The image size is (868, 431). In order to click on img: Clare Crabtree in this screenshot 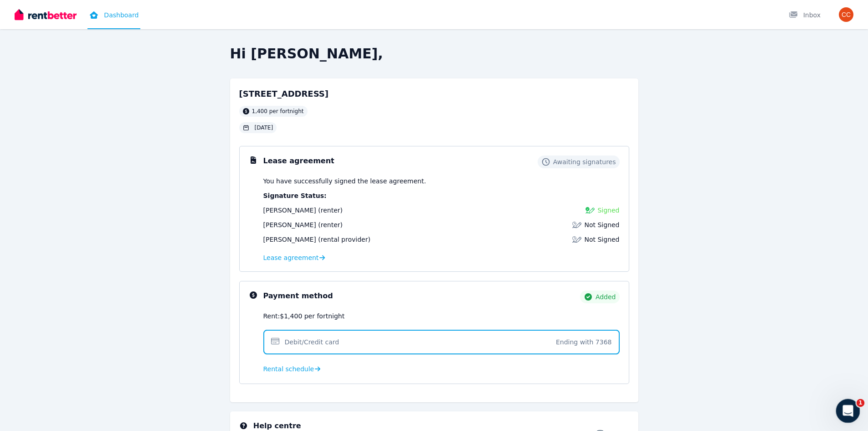, I will do `click(846, 14)`.